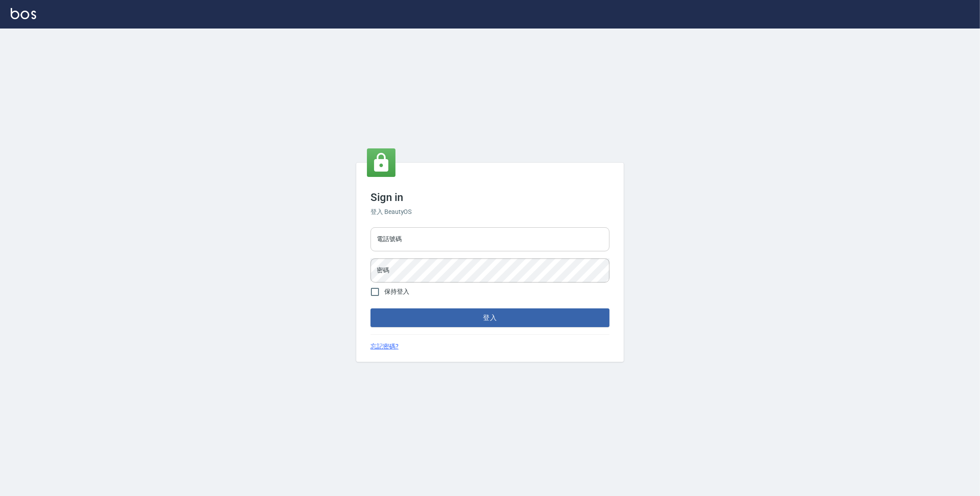 The height and width of the screenshot is (496, 980). I want to click on a: 忘記密碼?, so click(385, 347).